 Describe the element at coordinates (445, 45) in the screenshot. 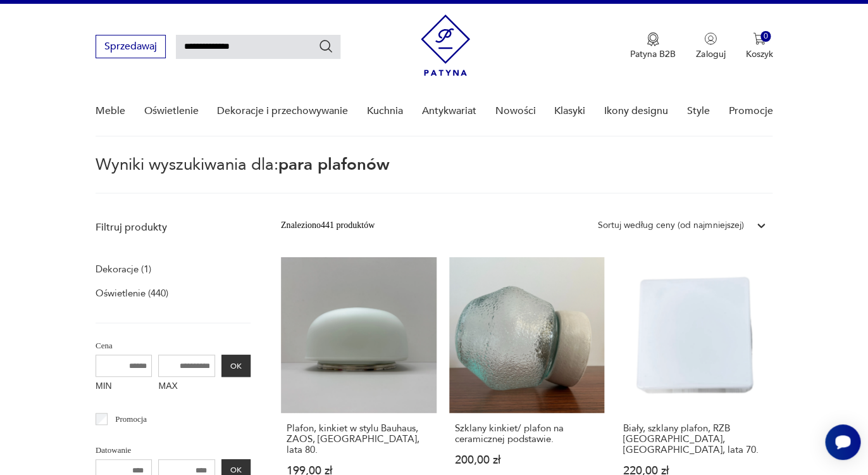

I see `img: Patyna - sklep z meblami i dekoracjami vintage` at that location.